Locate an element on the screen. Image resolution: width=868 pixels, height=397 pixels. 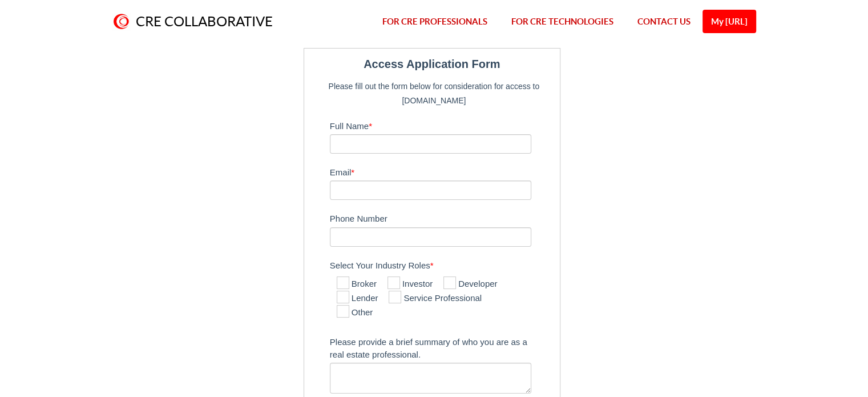
label: Phone Number is located at coordinates (442, 217).